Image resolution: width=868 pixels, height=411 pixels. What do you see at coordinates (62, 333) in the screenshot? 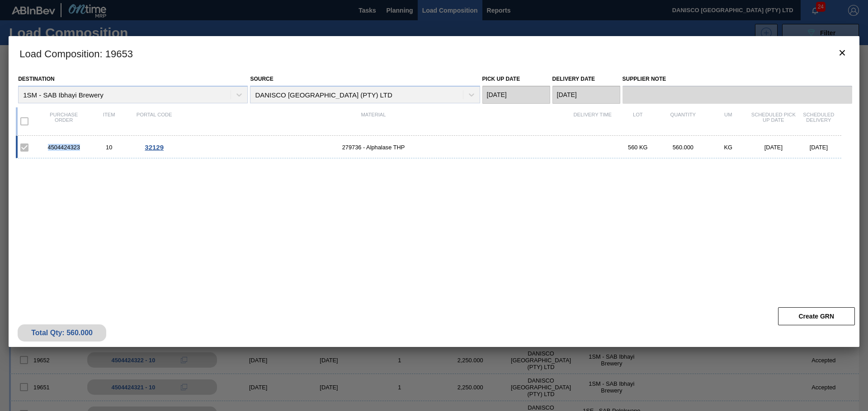
I see `div: Total Qty: 560.000` at bounding box center [62, 333].